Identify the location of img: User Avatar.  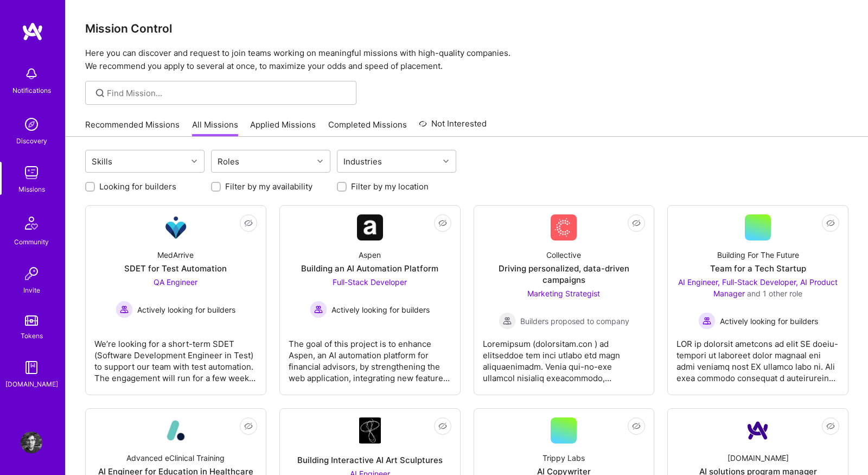
(32, 443).